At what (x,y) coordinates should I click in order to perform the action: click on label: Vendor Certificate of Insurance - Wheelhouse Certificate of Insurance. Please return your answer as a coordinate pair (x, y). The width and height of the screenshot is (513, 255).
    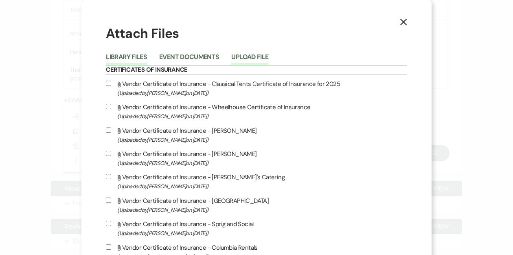
    Looking at the image, I should click on (256, 111).